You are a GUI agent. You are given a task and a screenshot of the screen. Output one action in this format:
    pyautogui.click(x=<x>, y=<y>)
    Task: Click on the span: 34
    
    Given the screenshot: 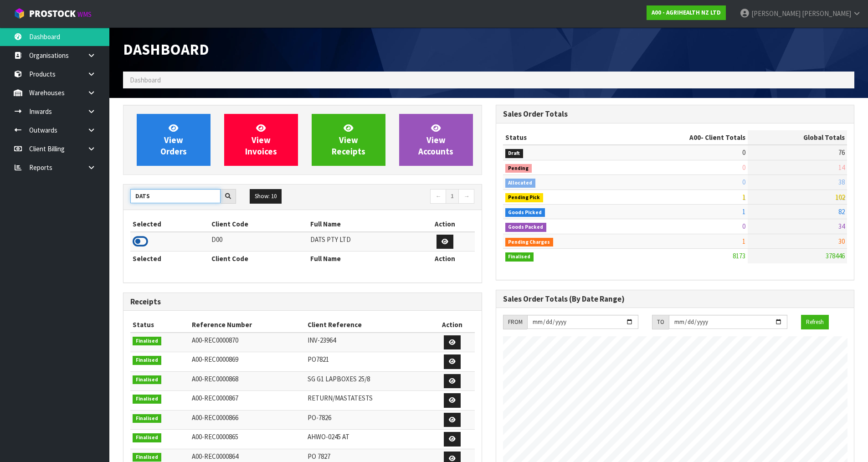 What is the action you would take?
    pyautogui.click(x=841, y=226)
    